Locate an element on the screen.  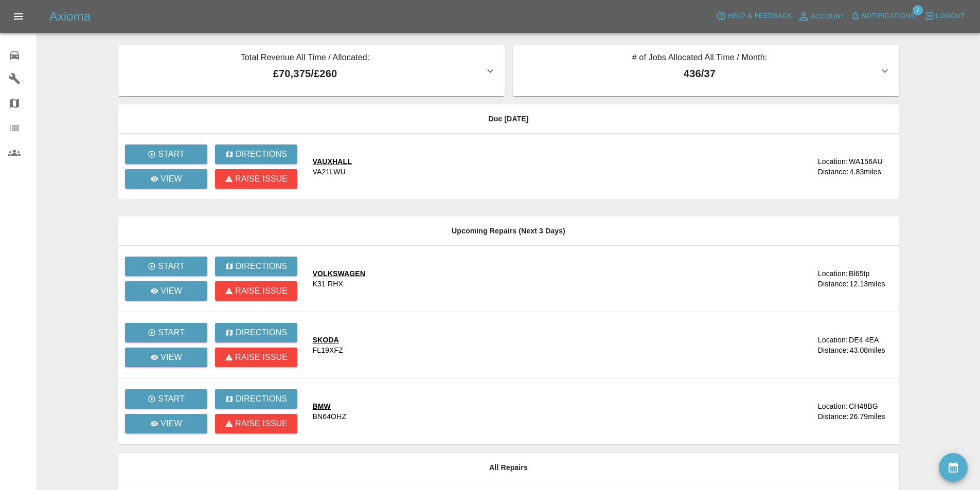
a: Location:Bl65tpDistance:12.13miles is located at coordinates (831, 278).